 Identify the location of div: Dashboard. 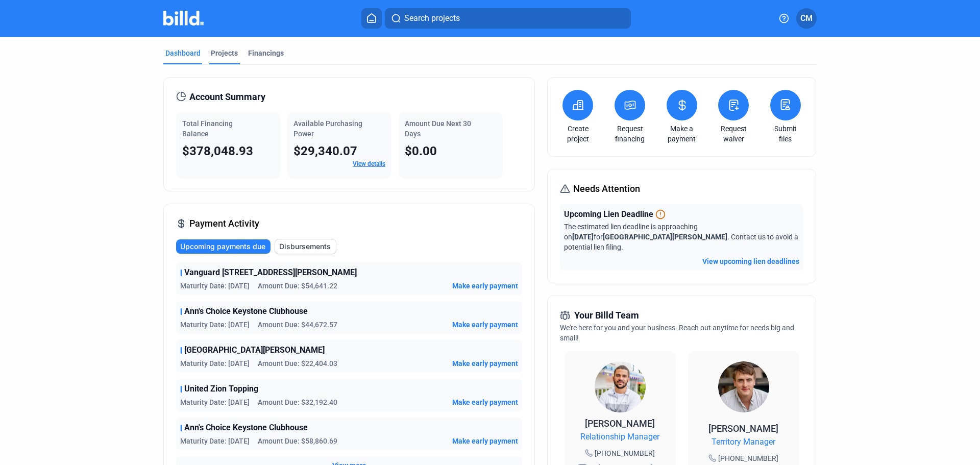
(183, 53).